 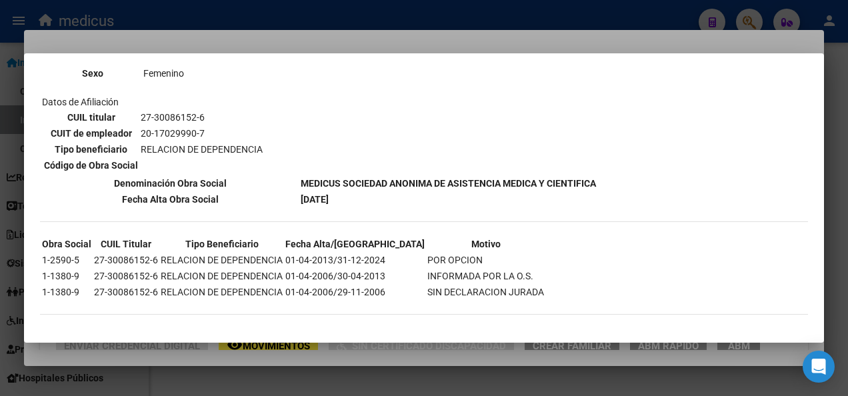 I want to click on th: Fecha Alta Obra Social, so click(x=170, y=199).